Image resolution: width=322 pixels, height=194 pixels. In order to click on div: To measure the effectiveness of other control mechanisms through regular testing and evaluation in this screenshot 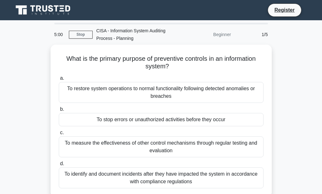, I will do `click(161, 147)`.